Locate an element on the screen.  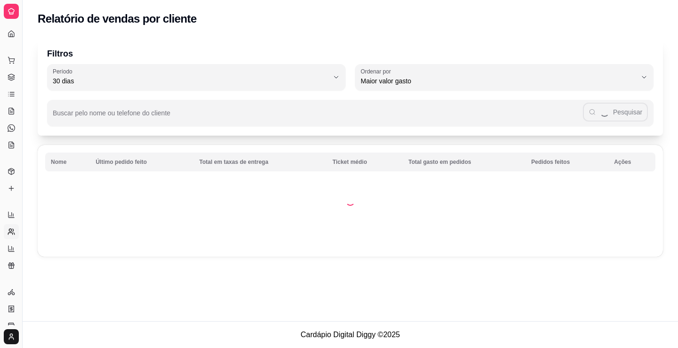
footer: Cardápio Digital Diggy © 2025 is located at coordinates (350, 334).